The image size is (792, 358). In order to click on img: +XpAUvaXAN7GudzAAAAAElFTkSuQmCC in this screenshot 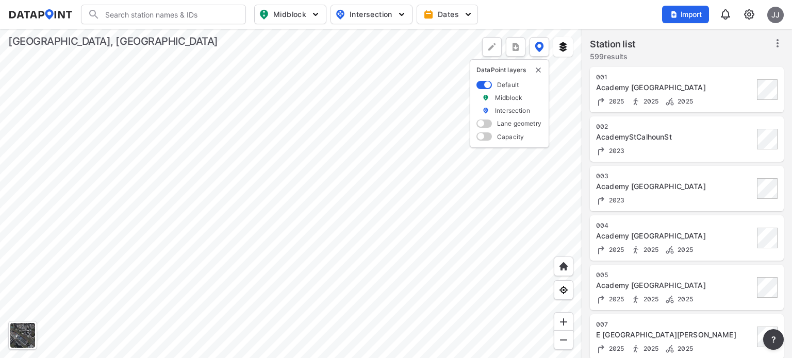, I will do `click(564, 267)`.